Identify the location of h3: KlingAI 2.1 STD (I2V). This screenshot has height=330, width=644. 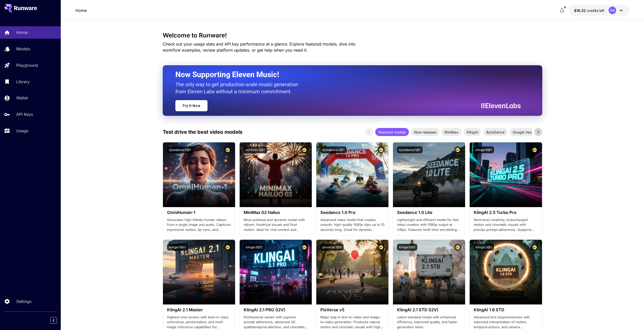
(429, 310).